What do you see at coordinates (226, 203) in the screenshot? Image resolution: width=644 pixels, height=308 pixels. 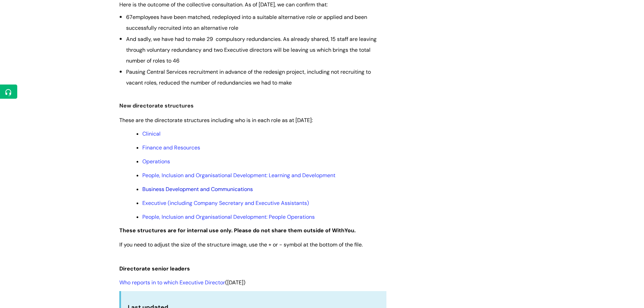 I see `a: Executive (including Company Secretary and Executive Assistants)` at bounding box center [226, 203].